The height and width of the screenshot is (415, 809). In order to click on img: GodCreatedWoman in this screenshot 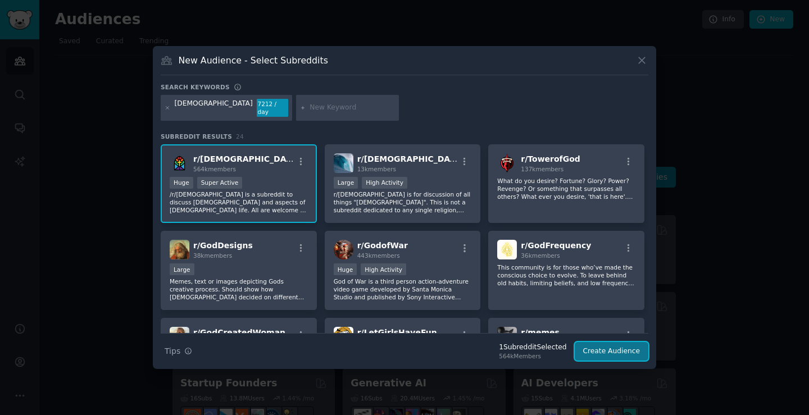, I will do `click(179, 337)`.